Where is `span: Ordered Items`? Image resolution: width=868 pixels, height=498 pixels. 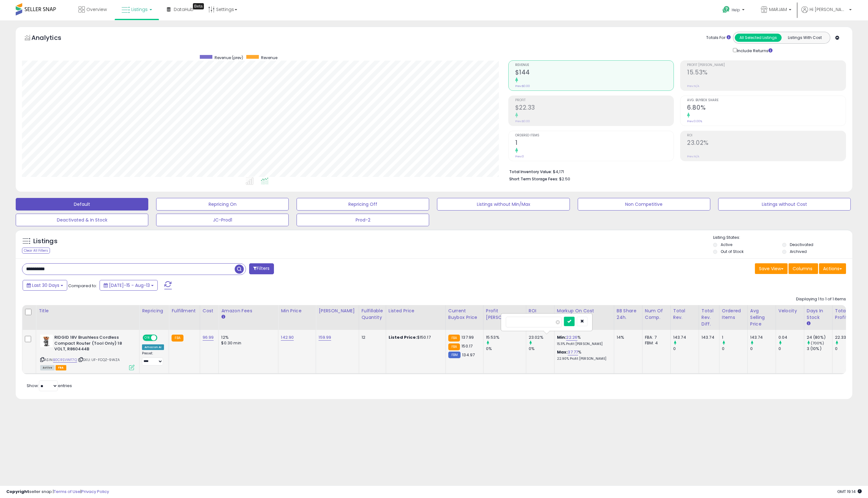
span: Ordered Items is located at coordinates (594, 135).